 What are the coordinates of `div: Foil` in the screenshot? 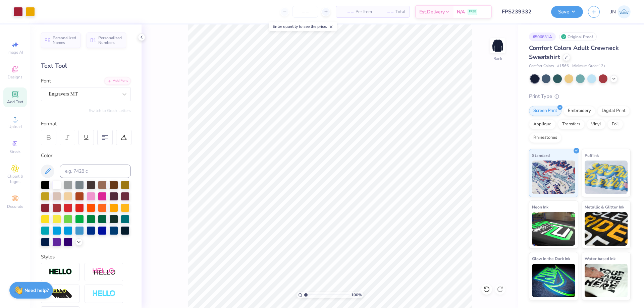 It's located at (615, 125).